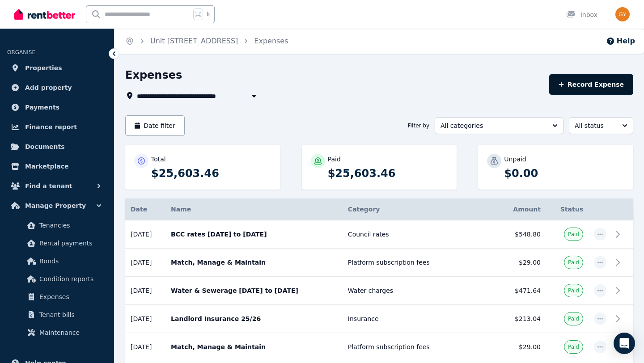 This screenshot has width=644, height=363. I want to click on th: Name, so click(254, 209).